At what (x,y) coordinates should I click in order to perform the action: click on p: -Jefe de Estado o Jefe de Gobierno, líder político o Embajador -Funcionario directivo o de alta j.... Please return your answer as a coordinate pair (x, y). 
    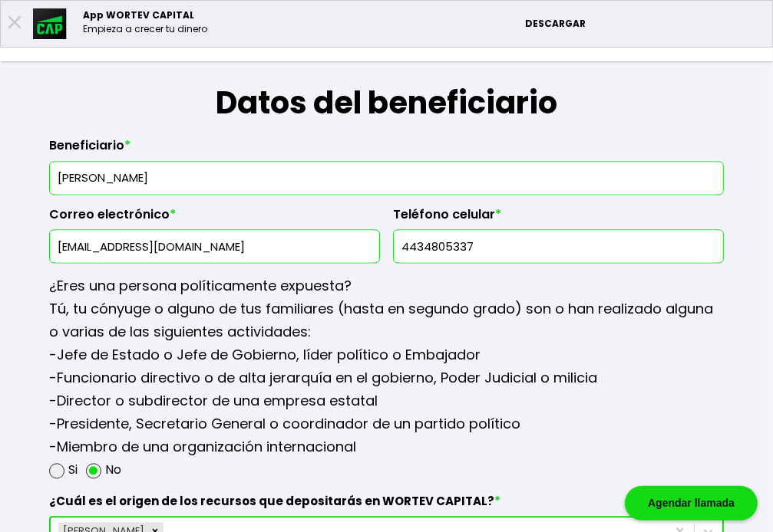
    Looking at the image, I should click on (386, 402).